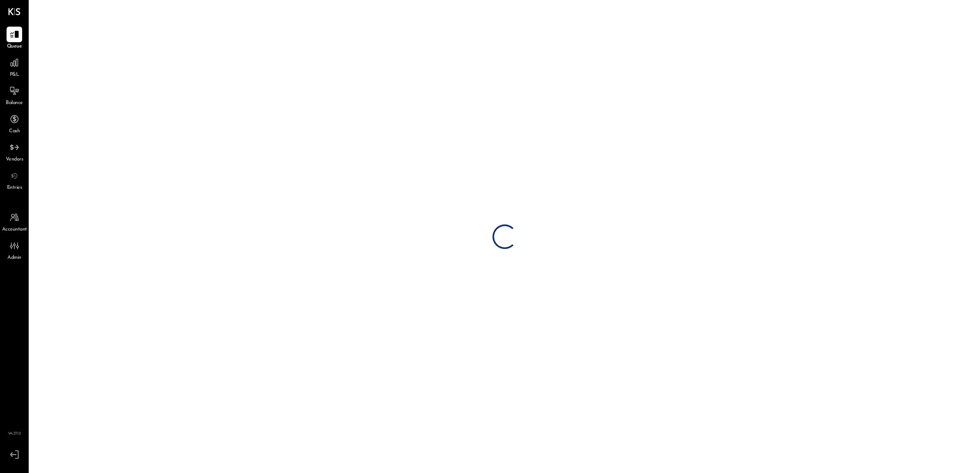 The width and height of the screenshot is (980, 473). Describe the element at coordinates (14, 160) in the screenshot. I see `span: Vendors` at that location.